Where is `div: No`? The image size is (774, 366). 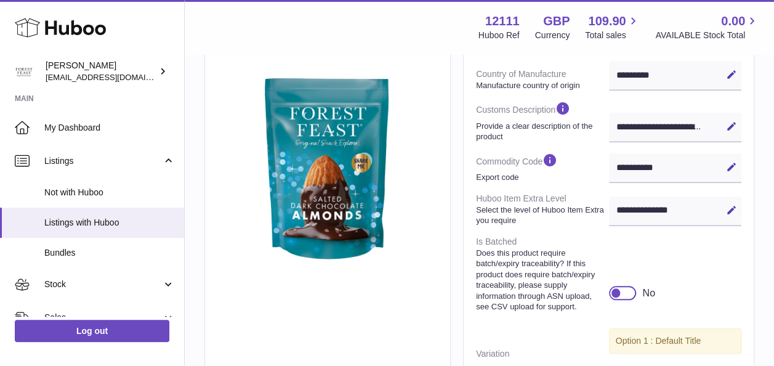
div: No is located at coordinates (649, 293).